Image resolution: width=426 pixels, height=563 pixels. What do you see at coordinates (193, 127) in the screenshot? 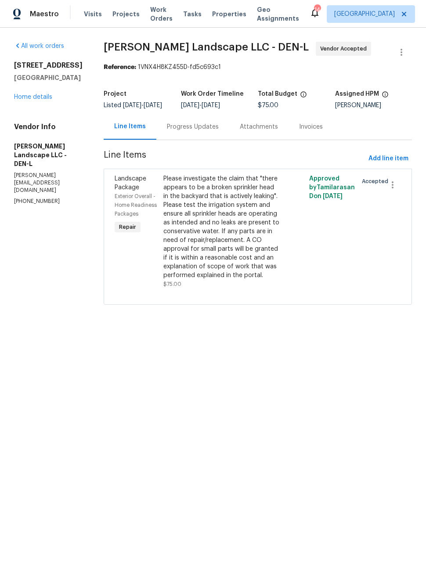
I see `div: Progress Updates` at bounding box center [193, 127].